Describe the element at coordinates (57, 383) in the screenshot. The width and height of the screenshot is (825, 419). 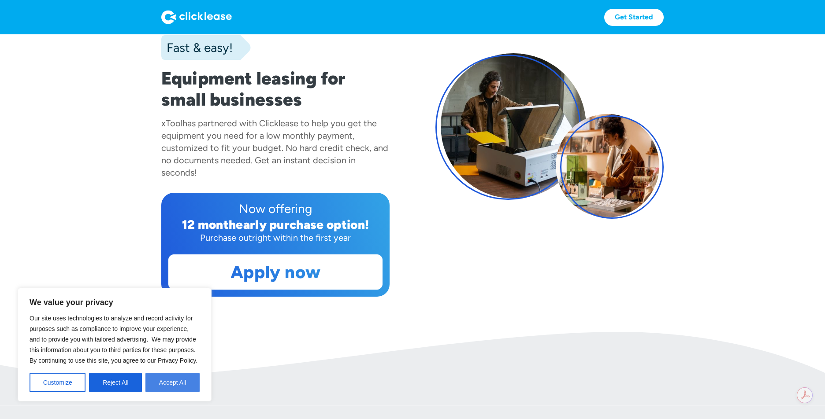
I see `button: Customize` at that location.